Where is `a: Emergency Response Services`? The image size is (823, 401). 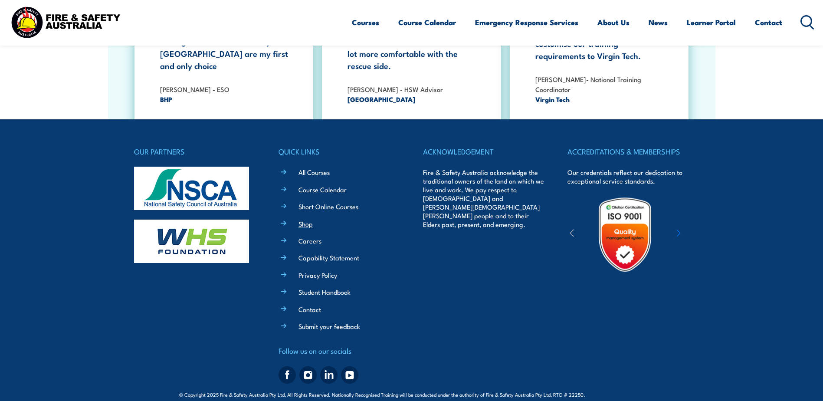 a: Emergency Response Services is located at coordinates (527, 22).